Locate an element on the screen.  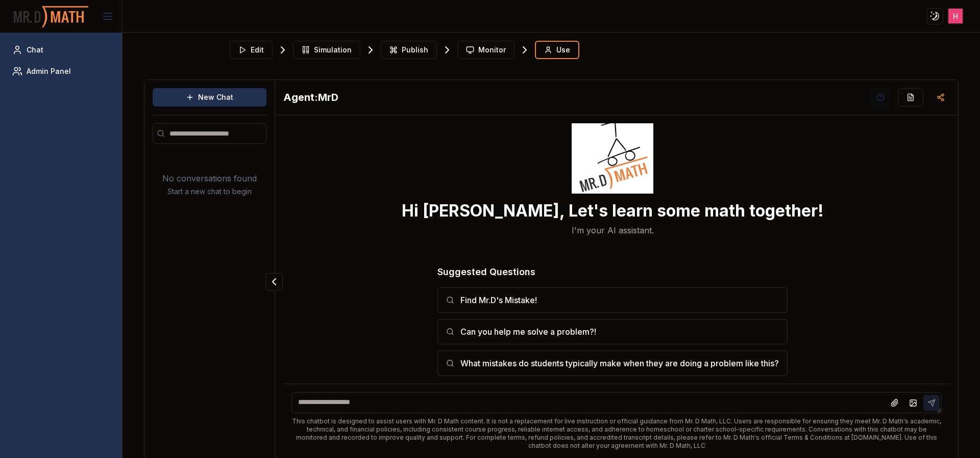
button: Find Mr.D's Mistake! is located at coordinates (613, 300).